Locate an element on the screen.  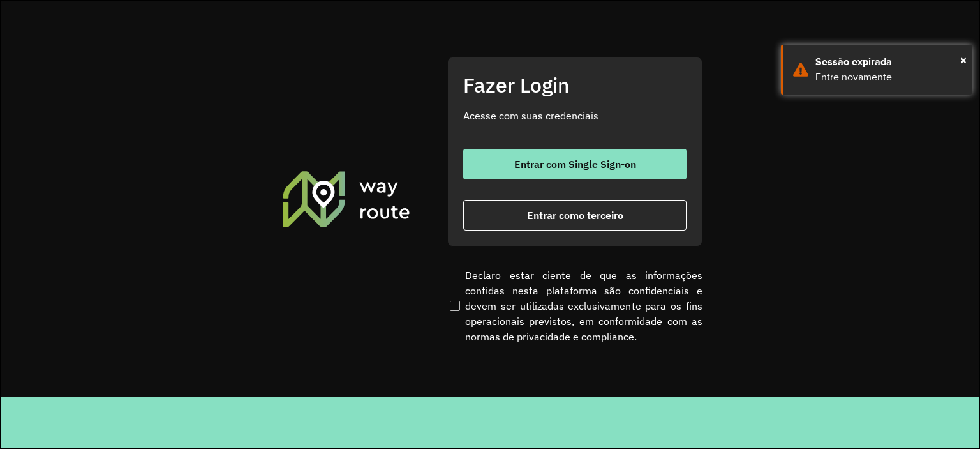
span: Entrar como terceiro is located at coordinates (575, 215).